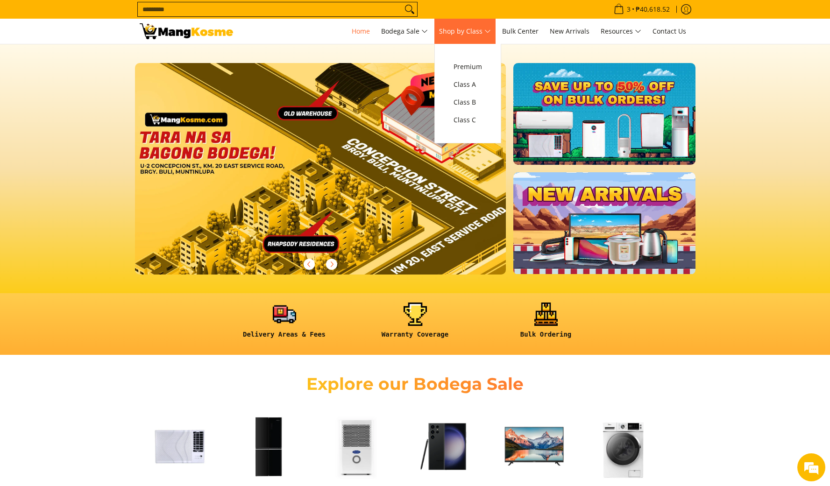 The height and width of the screenshot is (486, 830). Describe the element at coordinates (468, 120) in the screenshot. I see `span: Class C` at that location.